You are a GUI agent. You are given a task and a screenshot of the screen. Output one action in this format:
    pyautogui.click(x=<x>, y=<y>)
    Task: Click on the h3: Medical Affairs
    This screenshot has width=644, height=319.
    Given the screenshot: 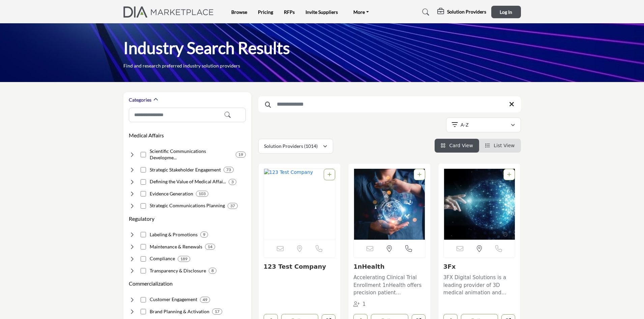 What is the action you would take?
    pyautogui.click(x=147, y=136)
    